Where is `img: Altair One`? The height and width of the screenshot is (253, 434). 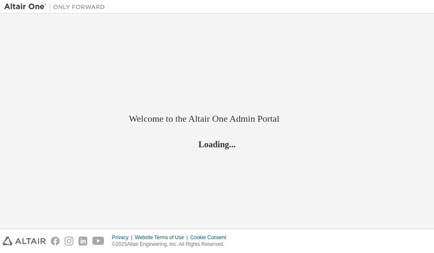
img: Altair One is located at coordinates (57, 7).